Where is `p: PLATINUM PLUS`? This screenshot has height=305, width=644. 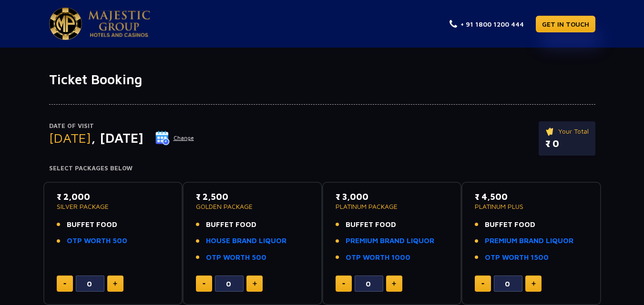 p: PLATINUM PLUS is located at coordinates (531, 206).